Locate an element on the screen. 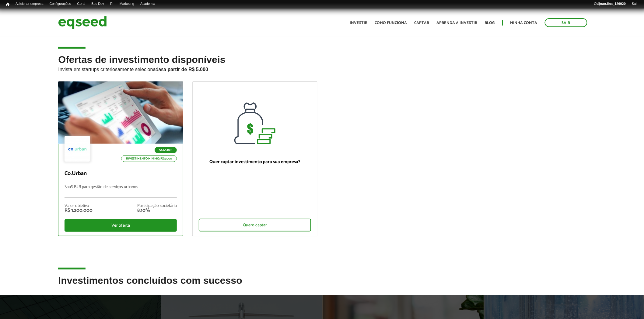 The width and height of the screenshot is (644, 319). div: 8,10% is located at coordinates (157, 211).